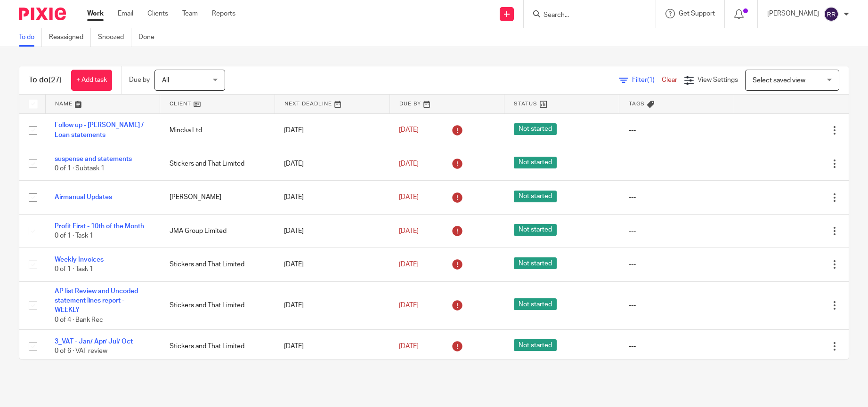 The height and width of the screenshot is (407, 868). I want to click on span: All, so click(165, 80).